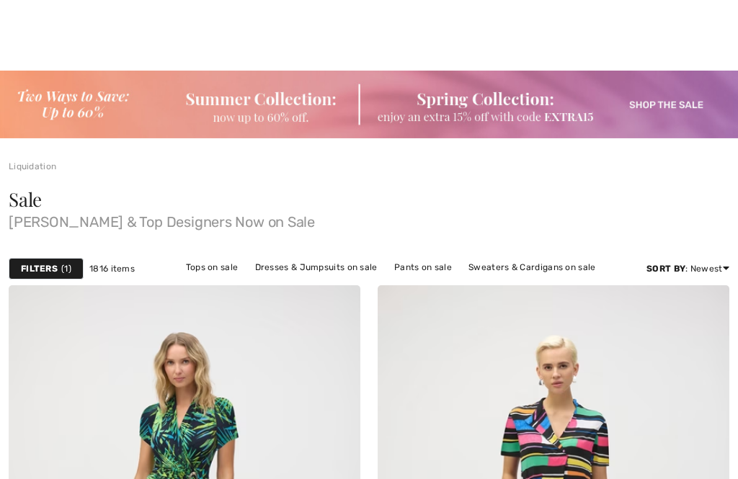 Image resolution: width=738 pixels, height=479 pixels. Describe the element at coordinates (212, 267) in the screenshot. I see `a: Tops on sale` at that location.